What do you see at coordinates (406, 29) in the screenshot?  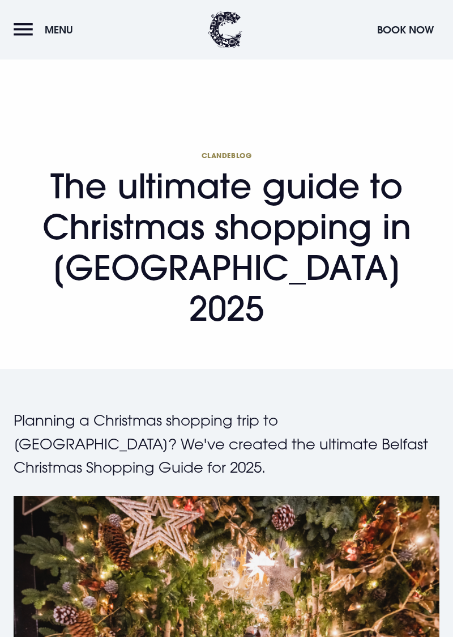 I see `button: Book Now` at bounding box center [406, 29].